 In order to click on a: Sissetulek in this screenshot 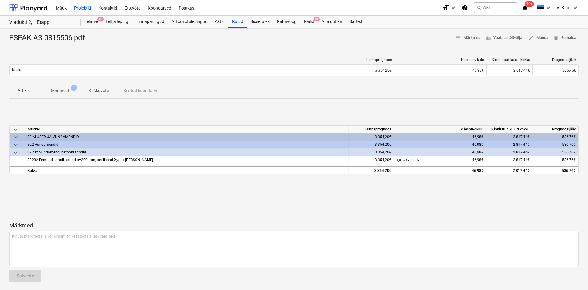, I will do `click(260, 22)`.